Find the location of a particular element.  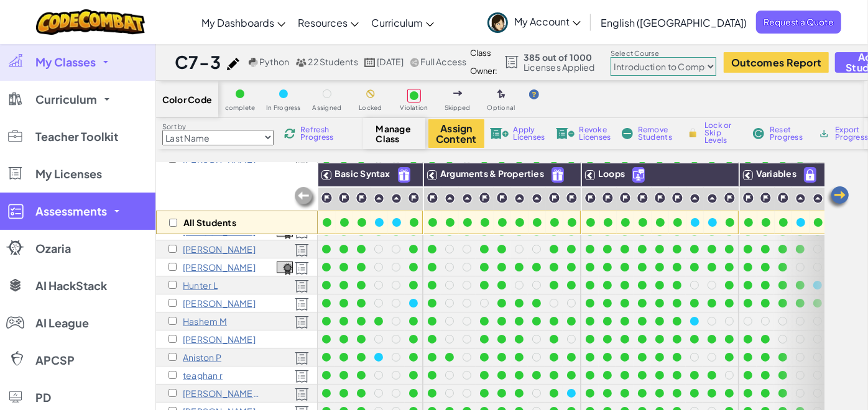

a: My Account is located at coordinates (534, 22).